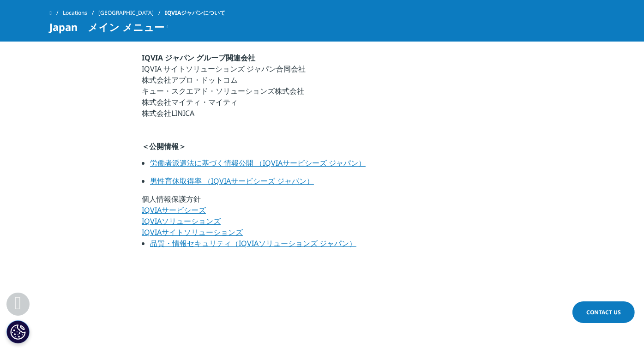  What do you see at coordinates (18, 331) in the screenshot?
I see `button: Cookie 設定` at bounding box center [18, 331].